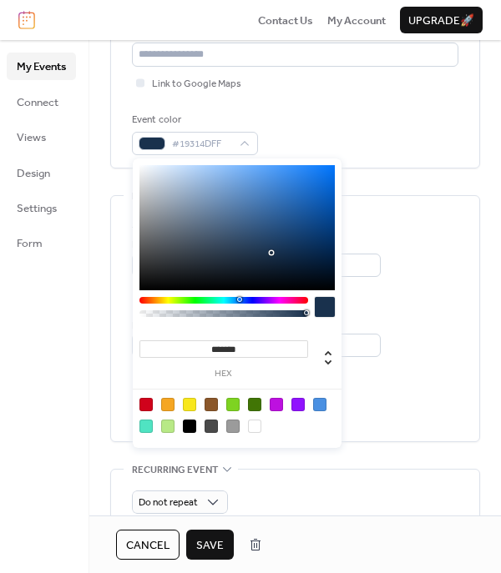 Image resolution: width=501 pixels, height=573 pixels. I want to click on div: #417505, so click(254, 405).